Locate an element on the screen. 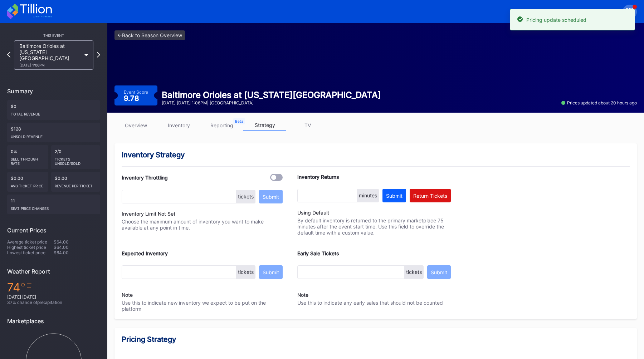 This screenshot has width=644, height=359. a: overview is located at coordinates (136, 125).